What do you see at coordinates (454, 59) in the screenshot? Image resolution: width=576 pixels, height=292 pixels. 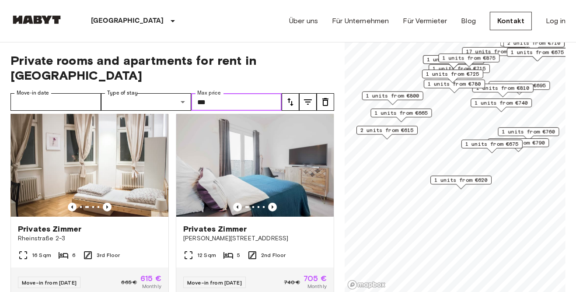 I see `span: 1 units from €835` at bounding box center [454, 59].